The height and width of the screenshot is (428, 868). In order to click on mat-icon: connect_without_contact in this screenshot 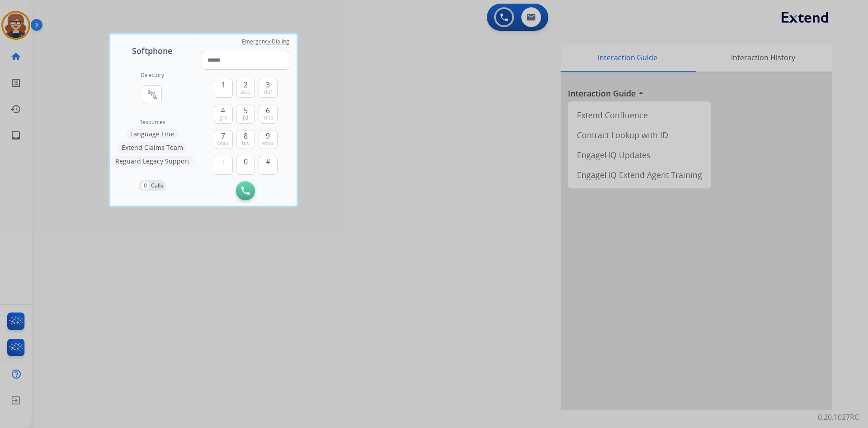, I will do `click(153, 95)`.